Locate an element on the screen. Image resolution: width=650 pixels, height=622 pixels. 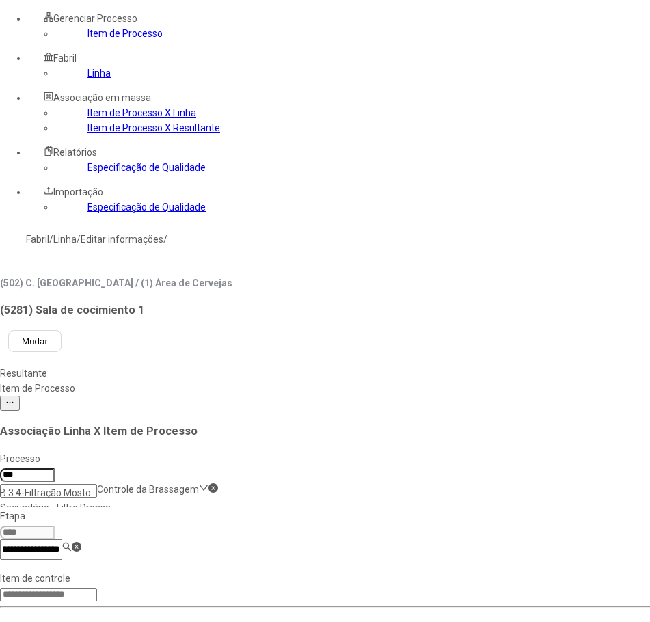
span: Relatórios is located at coordinates (75, 152).